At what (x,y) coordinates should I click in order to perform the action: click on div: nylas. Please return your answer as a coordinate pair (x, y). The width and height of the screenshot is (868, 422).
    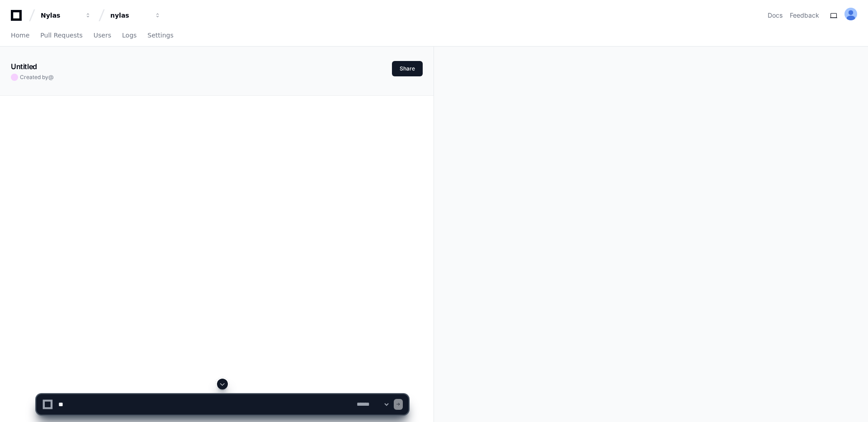
    Looking at the image, I should click on (129, 16).